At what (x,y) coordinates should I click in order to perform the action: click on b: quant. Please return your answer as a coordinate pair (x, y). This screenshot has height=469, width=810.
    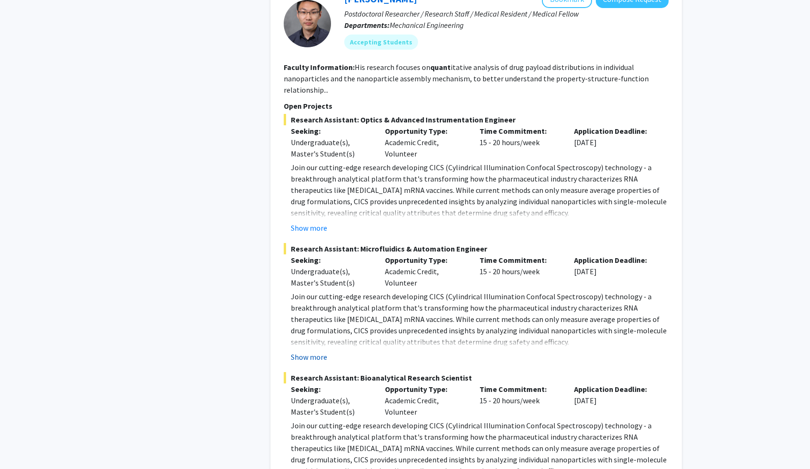
    Looking at the image, I should click on (440, 67).